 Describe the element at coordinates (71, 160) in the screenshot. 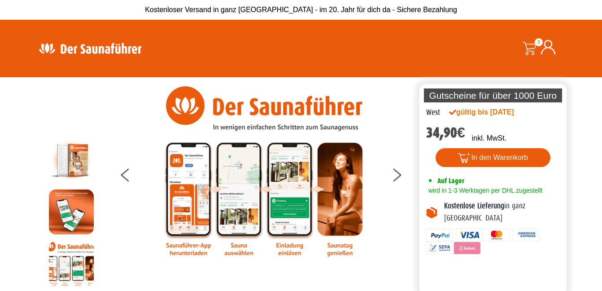

I see `img: der-saunafuehrer-2025-west` at that location.